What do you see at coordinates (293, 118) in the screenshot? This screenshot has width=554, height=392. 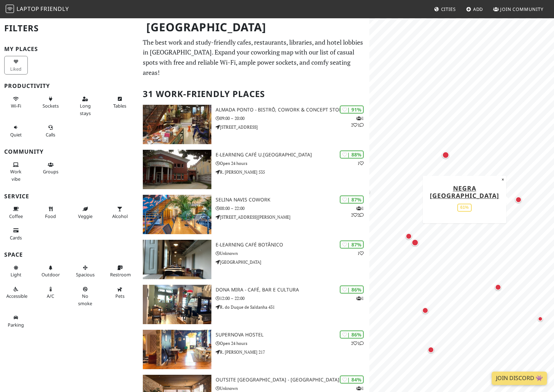 I see `p: 09:00 – 20:00` at bounding box center [293, 118].